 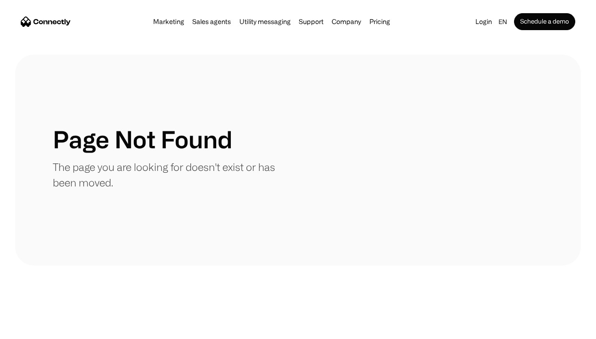 What do you see at coordinates (169, 22) in the screenshot?
I see `a: Marketing` at bounding box center [169, 22].